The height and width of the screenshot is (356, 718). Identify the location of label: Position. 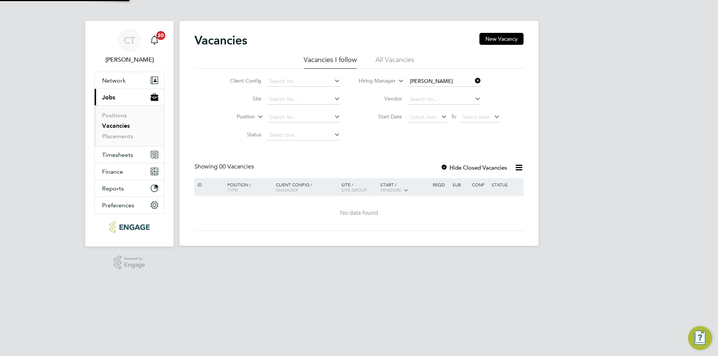
(233, 117).